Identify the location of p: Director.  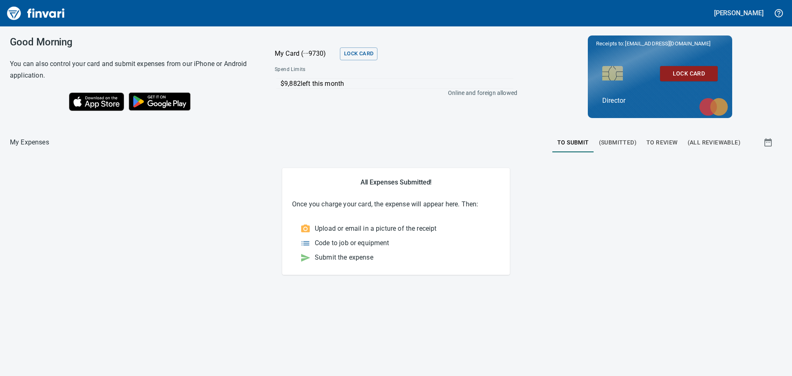
(660, 101).